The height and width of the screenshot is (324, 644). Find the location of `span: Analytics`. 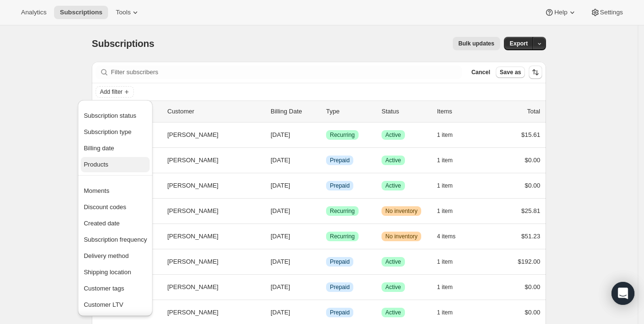

span: Analytics is located at coordinates (34, 12).